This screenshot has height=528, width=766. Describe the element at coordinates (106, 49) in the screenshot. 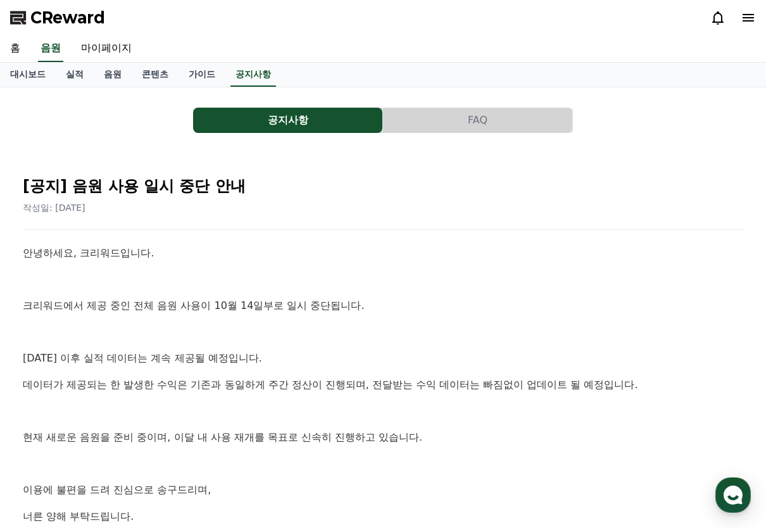

I see `a: 마이페이지` at that location.